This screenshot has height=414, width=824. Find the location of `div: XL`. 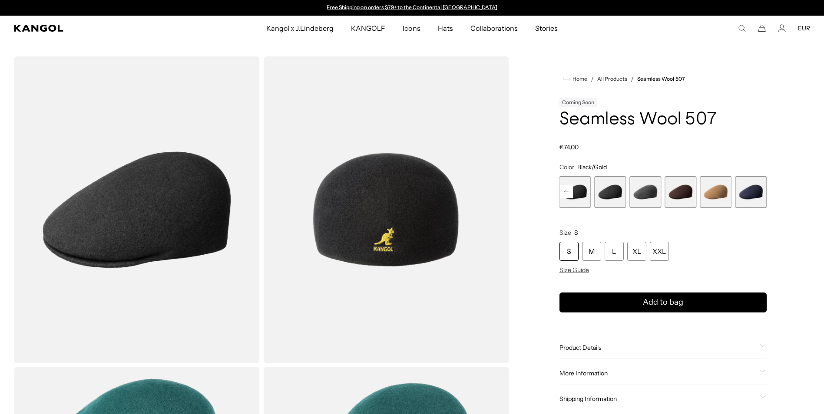

div: XL is located at coordinates (637, 251).